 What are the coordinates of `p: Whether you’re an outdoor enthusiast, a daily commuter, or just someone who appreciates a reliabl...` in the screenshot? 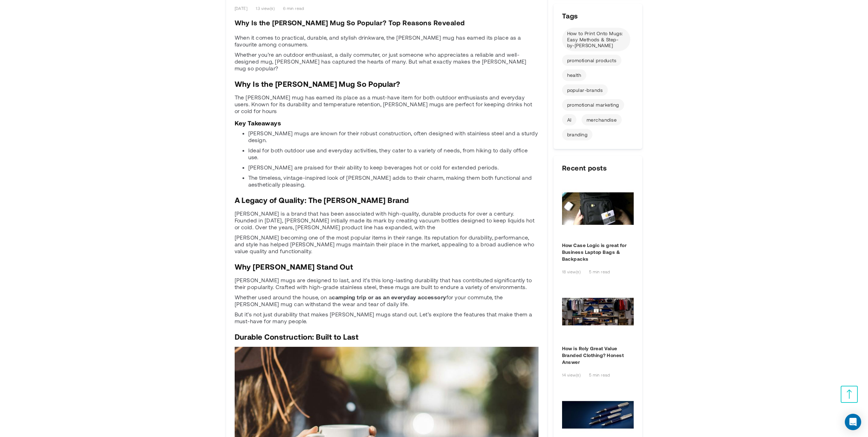 It's located at (386, 61).